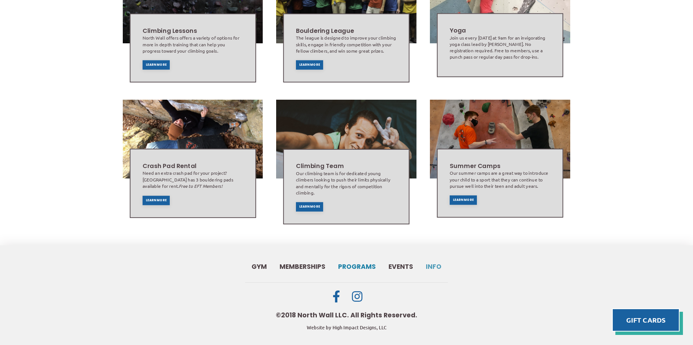 Image resolution: width=693 pixels, height=345 pixels. What do you see at coordinates (259, 266) in the screenshot?
I see `span: Gym` at bounding box center [259, 266].